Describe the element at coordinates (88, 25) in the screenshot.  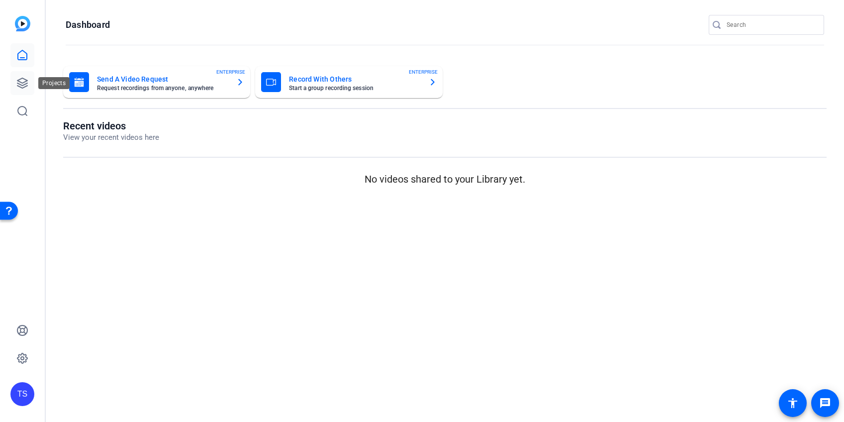
I see `h1: Dashboard` at that location.